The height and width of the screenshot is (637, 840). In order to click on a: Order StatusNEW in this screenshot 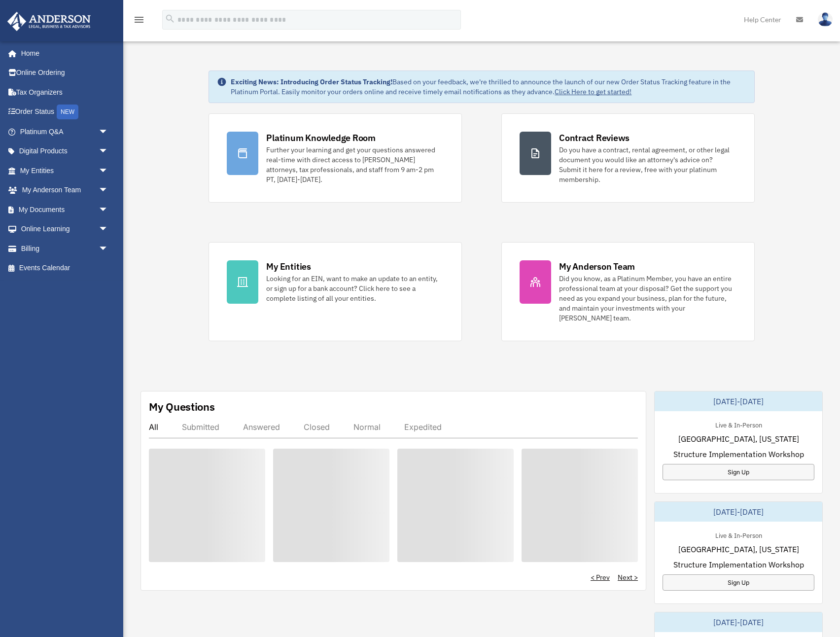, I will do `click(65, 112)`.